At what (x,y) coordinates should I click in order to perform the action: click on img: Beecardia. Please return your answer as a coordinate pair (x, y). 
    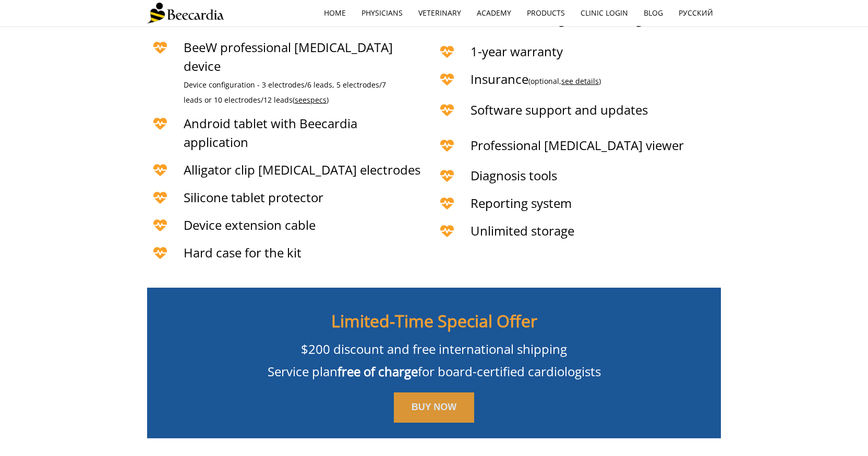
    Looking at the image, I should click on (185, 13).